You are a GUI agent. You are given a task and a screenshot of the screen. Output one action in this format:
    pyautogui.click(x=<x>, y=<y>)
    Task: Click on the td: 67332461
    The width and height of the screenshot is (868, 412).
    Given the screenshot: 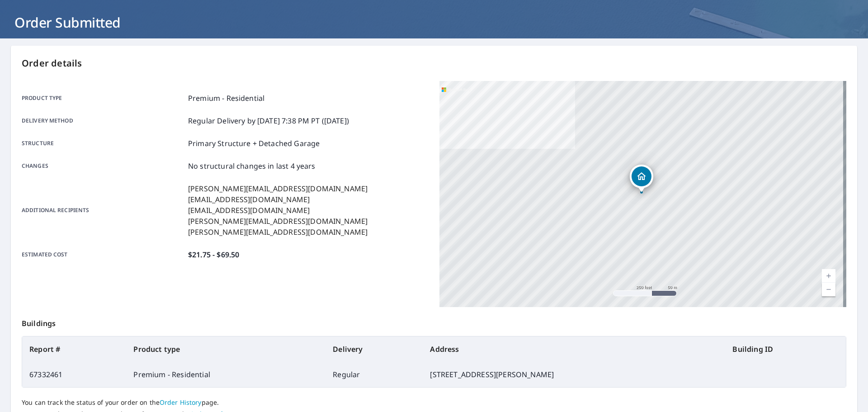 What is the action you would take?
    pyautogui.click(x=74, y=375)
    